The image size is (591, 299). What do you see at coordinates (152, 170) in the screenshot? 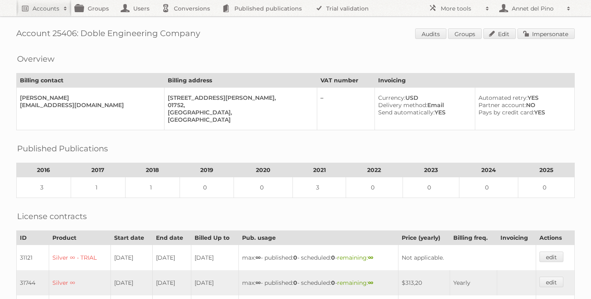
I see `th: 2018` at bounding box center [152, 170].